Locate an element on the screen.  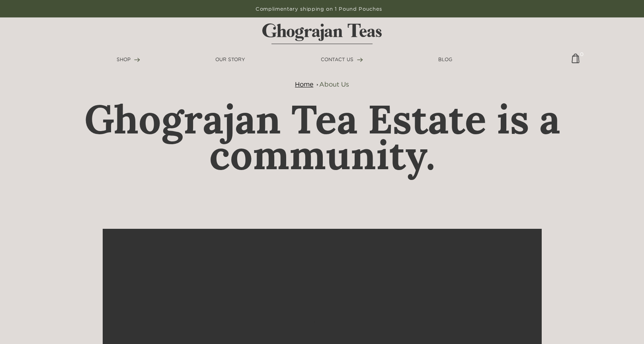
span: 0 is located at coordinates (582, 52).